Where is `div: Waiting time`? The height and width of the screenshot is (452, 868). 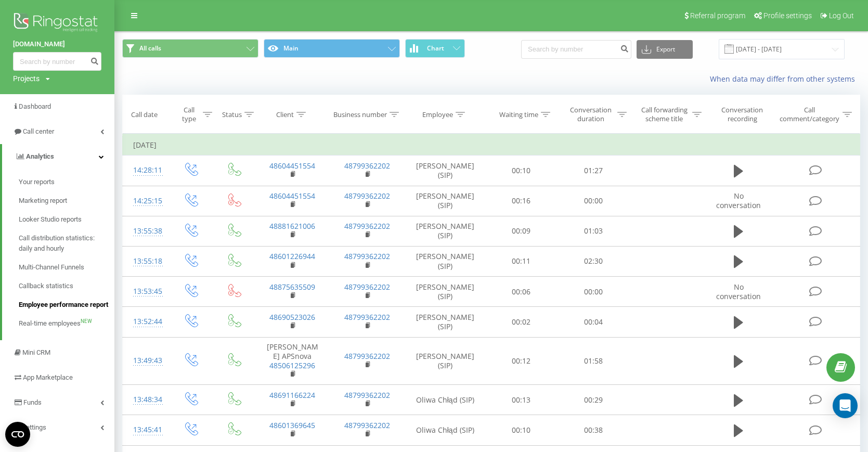 div: Waiting time is located at coordinates (519, 115).